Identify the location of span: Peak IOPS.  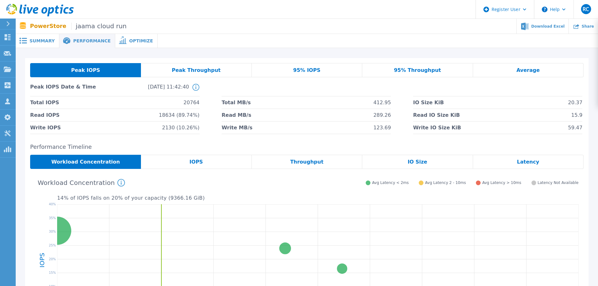
(85, 70).